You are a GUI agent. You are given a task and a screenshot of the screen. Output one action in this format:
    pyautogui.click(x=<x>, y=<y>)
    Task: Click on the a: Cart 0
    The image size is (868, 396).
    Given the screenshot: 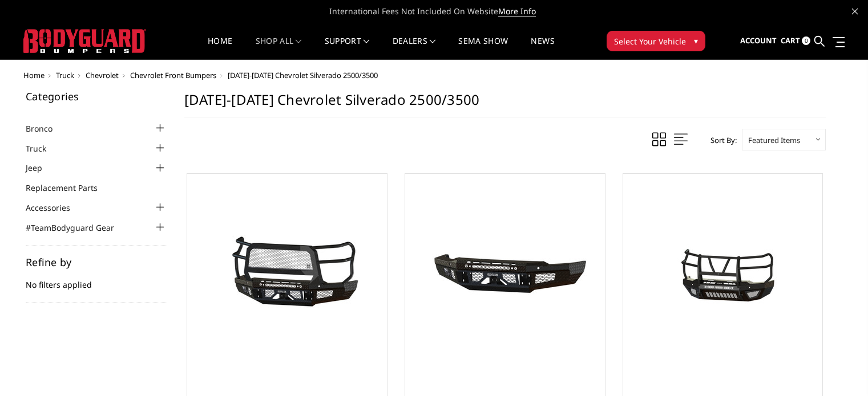 What is the action you would take?
    pyautogui.click(x=795, y=41)
    